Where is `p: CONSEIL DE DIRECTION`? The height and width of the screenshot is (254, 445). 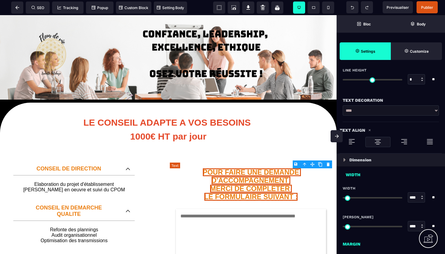 p: CONSEIL DE DIRECTION is located at coordinates (69, 153).